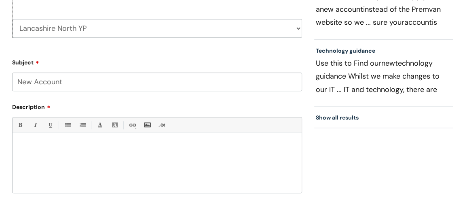  What do you see at coordinates (20, 125) in the screenshot?
I see `a: Bold (Ctrl-B)` at bounding box center [20, 125].